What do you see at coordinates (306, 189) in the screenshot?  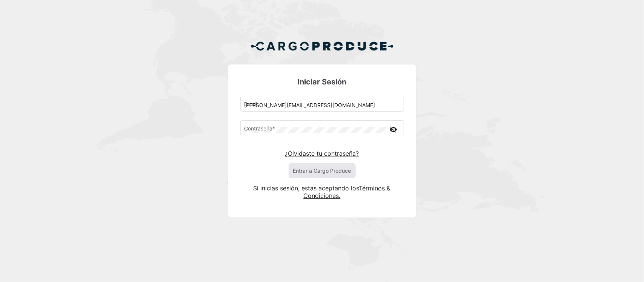 I see `span: Si inicias sesión, estas aceptando los` at bounding box center [306, 189].